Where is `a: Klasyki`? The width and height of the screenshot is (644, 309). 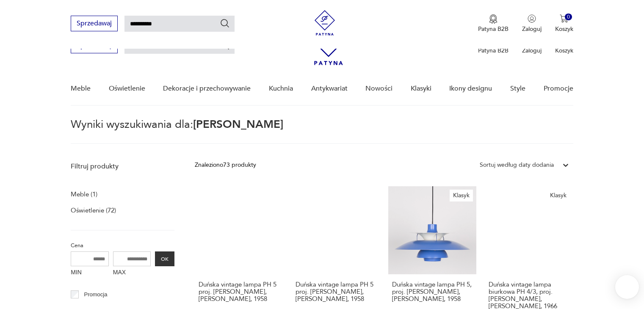 a: Klasyki is located at coordinates (421, 88).